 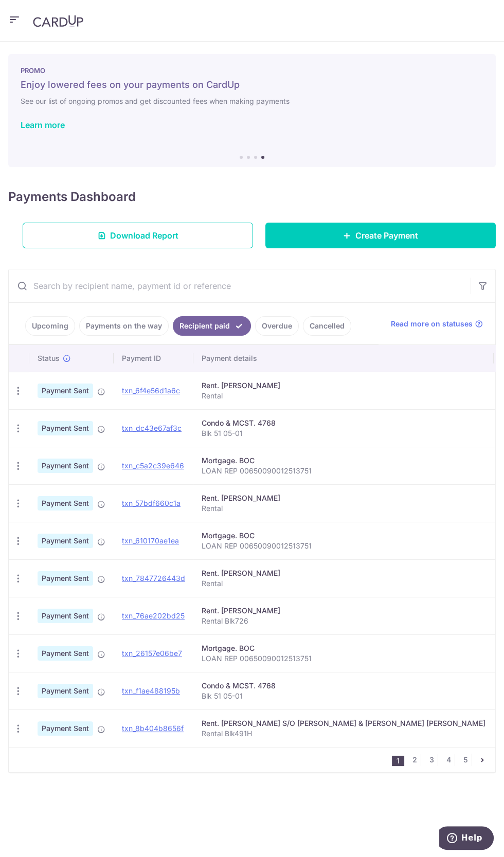 I want to click on span: Status, so click(x=49, y=358).